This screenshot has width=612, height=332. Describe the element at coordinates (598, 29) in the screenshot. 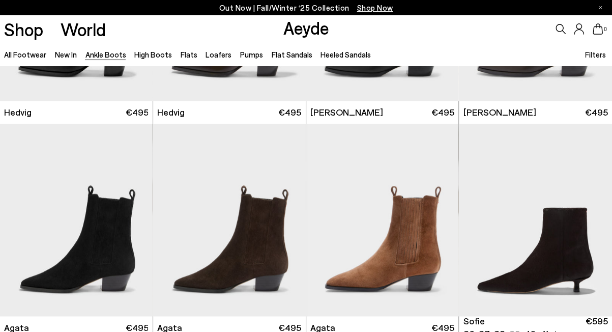

I see `a: 0` at that location.